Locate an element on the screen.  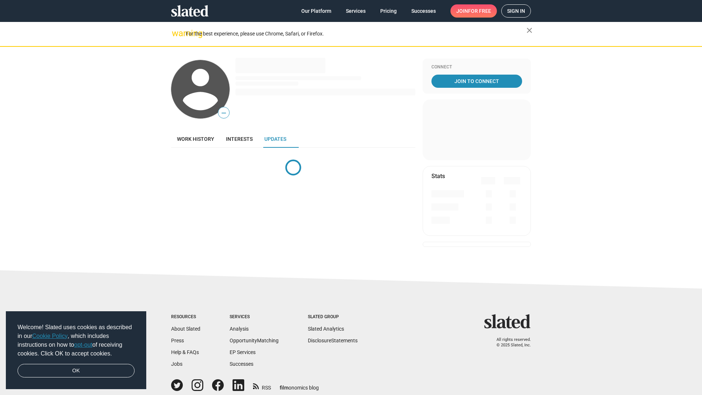
a: dismiss cookie message is located at coordinates (76, 371).